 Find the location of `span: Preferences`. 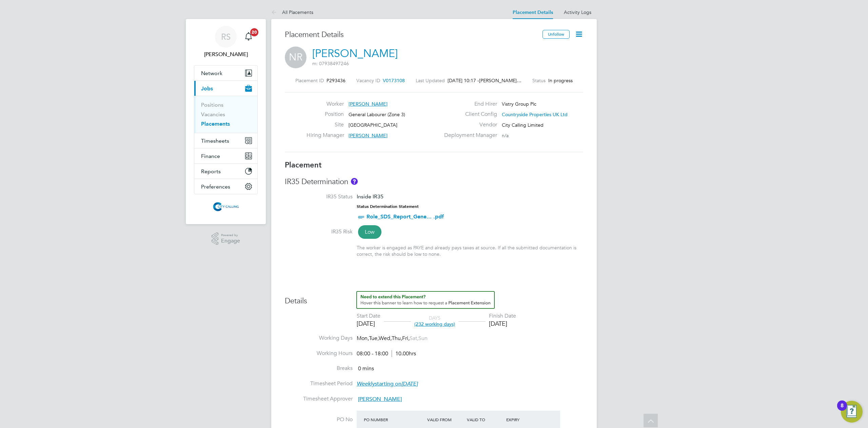

span: Preferences is located at coordinates (216, 186).